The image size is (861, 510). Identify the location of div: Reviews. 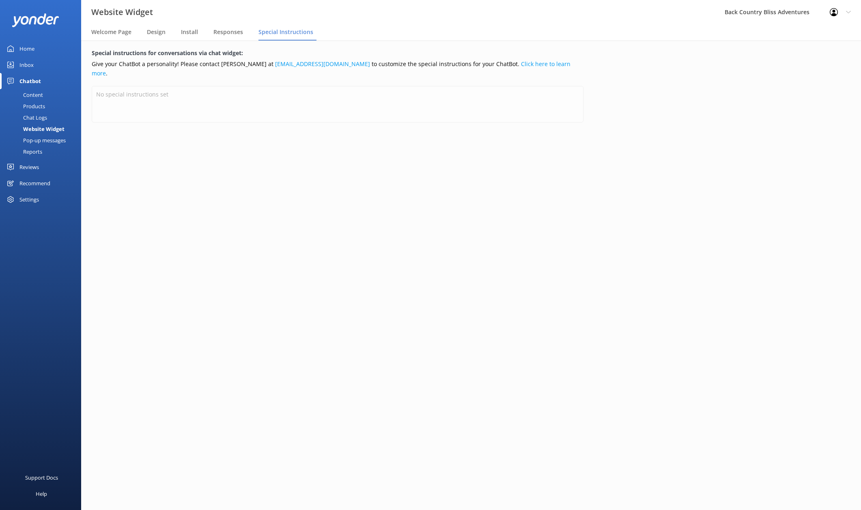
(29, 167).